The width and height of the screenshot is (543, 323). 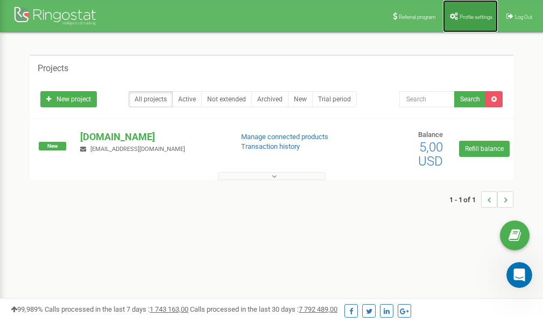 I want to click on span: Profile settings, so click(x=476, y=17).